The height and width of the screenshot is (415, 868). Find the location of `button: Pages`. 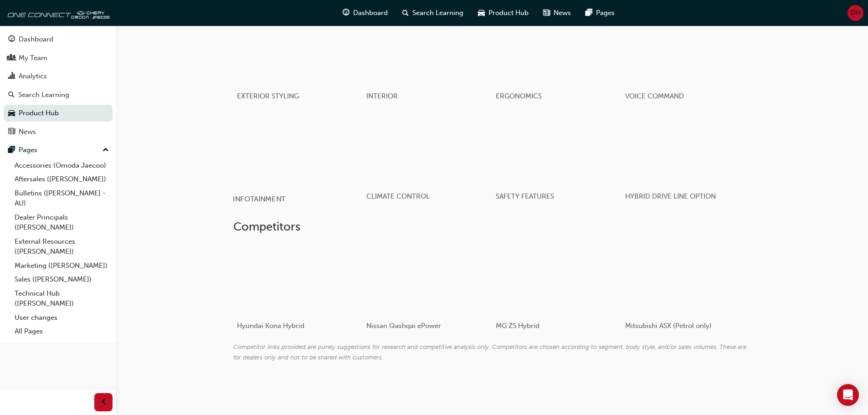

button: Pages is located at coordinates (58, 150).